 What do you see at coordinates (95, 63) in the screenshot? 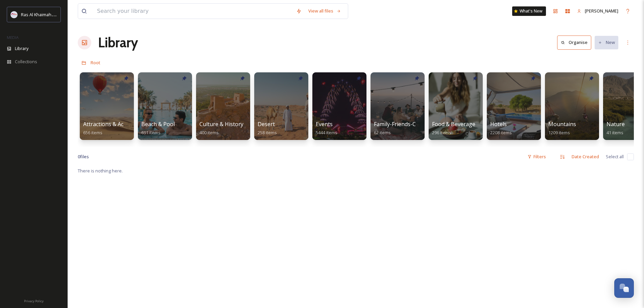
I see `a: Root` at bounding box center [95, 63].